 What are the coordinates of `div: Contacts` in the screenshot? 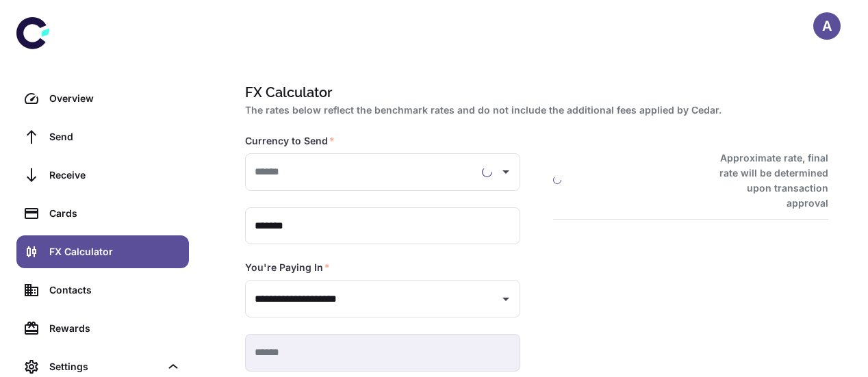 It's located at (115, 290).